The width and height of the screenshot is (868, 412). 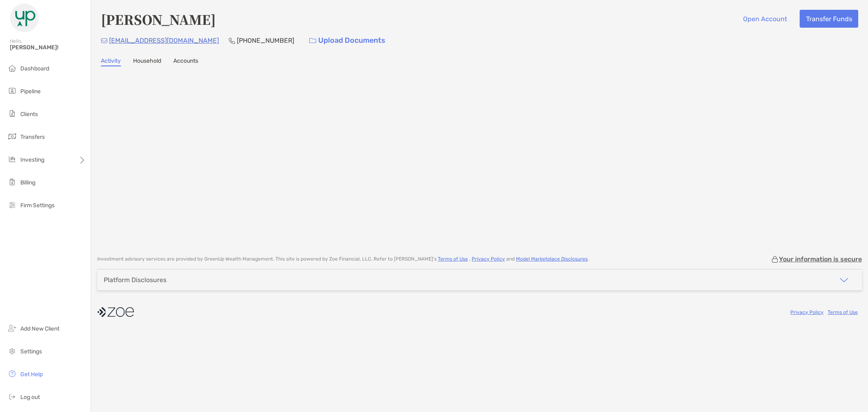 What do you see at coordinates (765, 18) in the screenshot?
I see `button: Open Account` at bounding box center [765, 18].